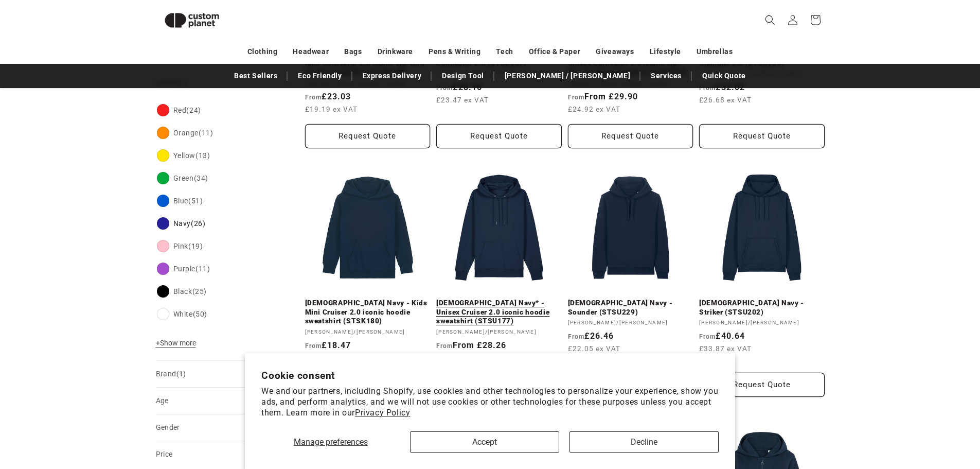 The height and width of the screenshot is (469, 980). I want to click on a: Tech, so click(504, 51).